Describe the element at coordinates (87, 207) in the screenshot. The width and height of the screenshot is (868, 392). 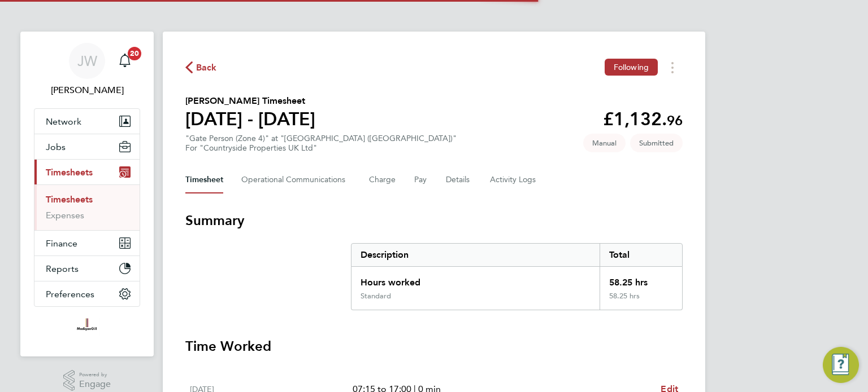
I see `div: Timesheets` at that location.